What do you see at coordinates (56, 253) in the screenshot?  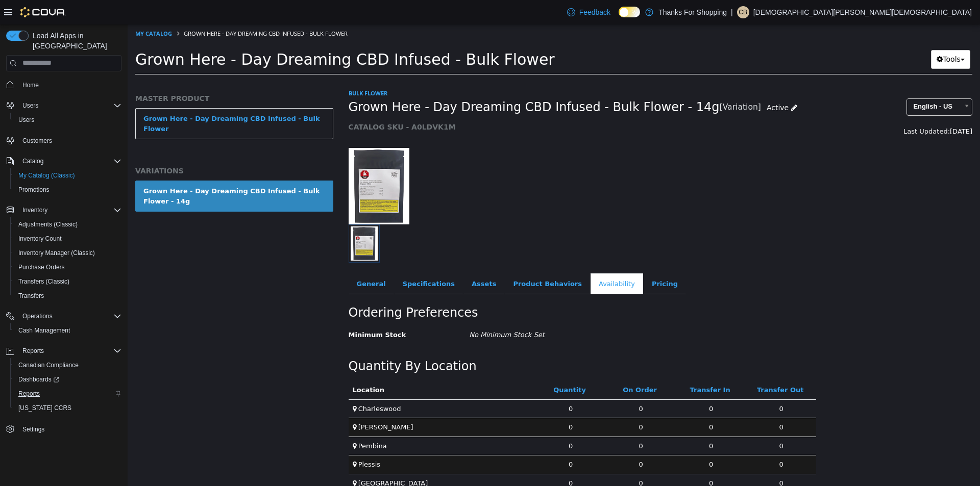 I see `span: Inventory Manager (Classic)` at bounding box center [56, 253].